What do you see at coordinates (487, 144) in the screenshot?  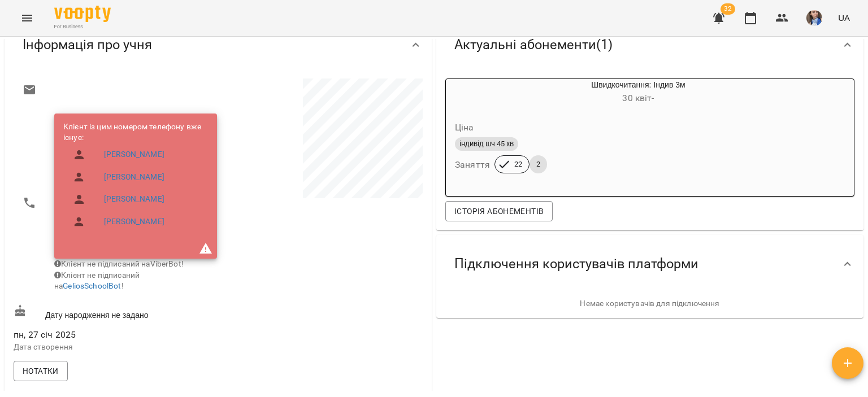 I see `span: індивід шч 45 хв` at bounding box center [487, 144].